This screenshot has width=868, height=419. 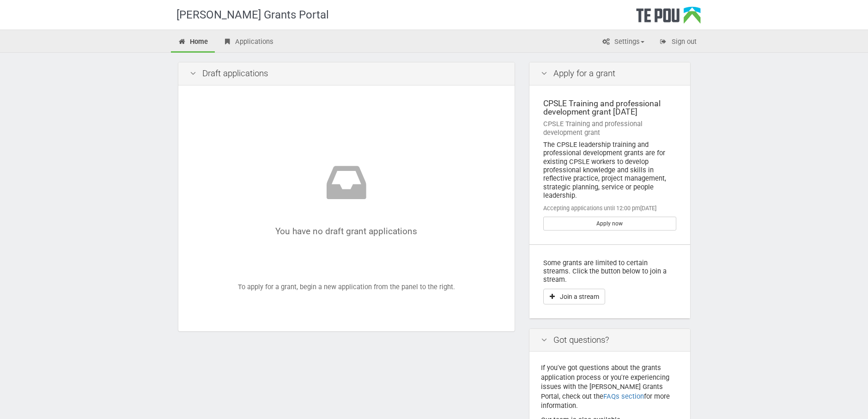 What do you see at coordinates (610, 387) in the screenshot?
I see `p: If you've got questions about the grants application process or you're experiencing issues with t...` at bounding box center [610, 387].